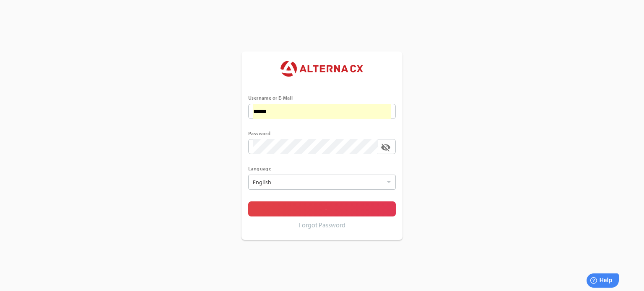 The image size is (644, 291). Describe the element at coordinates (322, 225) in the screenshot. I see `a: Forgot Password` at that location.